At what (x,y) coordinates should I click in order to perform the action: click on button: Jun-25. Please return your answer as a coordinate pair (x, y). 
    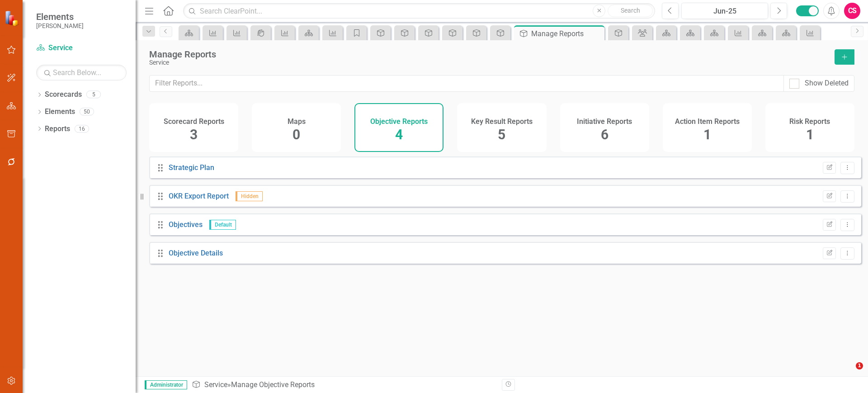
    Looking at the image, I should click on (725, 11).